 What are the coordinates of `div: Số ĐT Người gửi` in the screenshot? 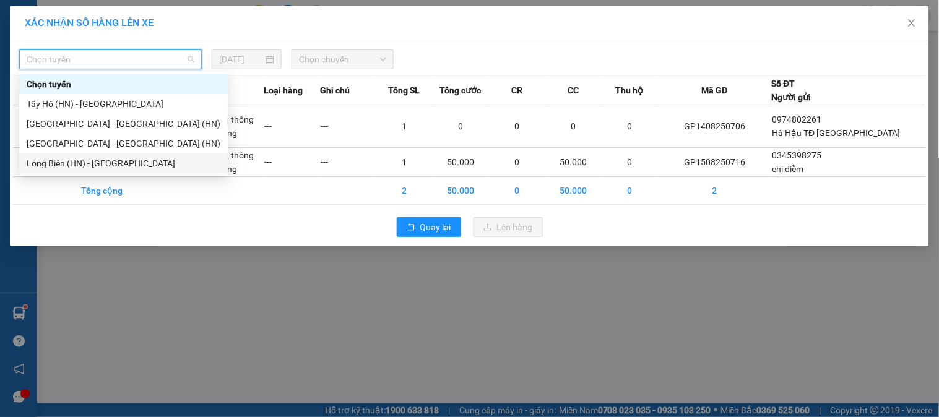 It's located at (792, 90).